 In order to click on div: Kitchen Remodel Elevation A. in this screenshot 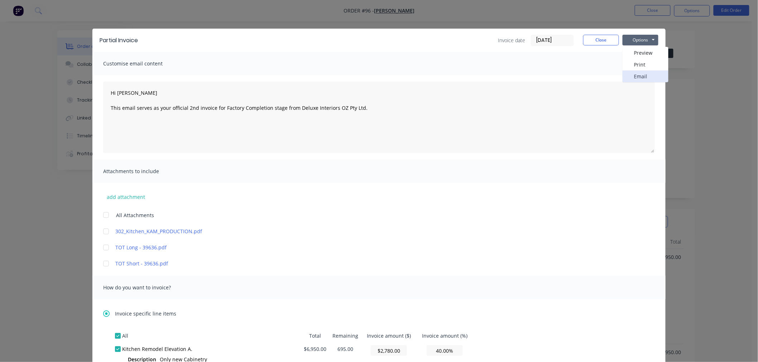, I will do `click(212, 349)`.